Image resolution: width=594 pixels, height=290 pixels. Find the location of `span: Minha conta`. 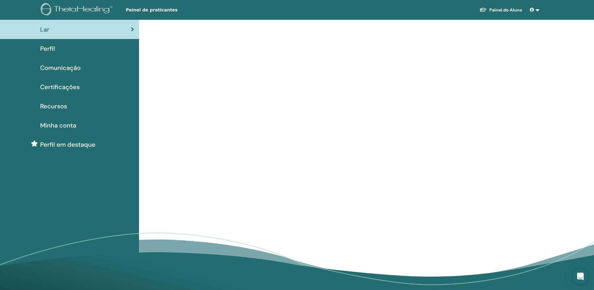

span: Minha conta is located at coordinates (58, 125).